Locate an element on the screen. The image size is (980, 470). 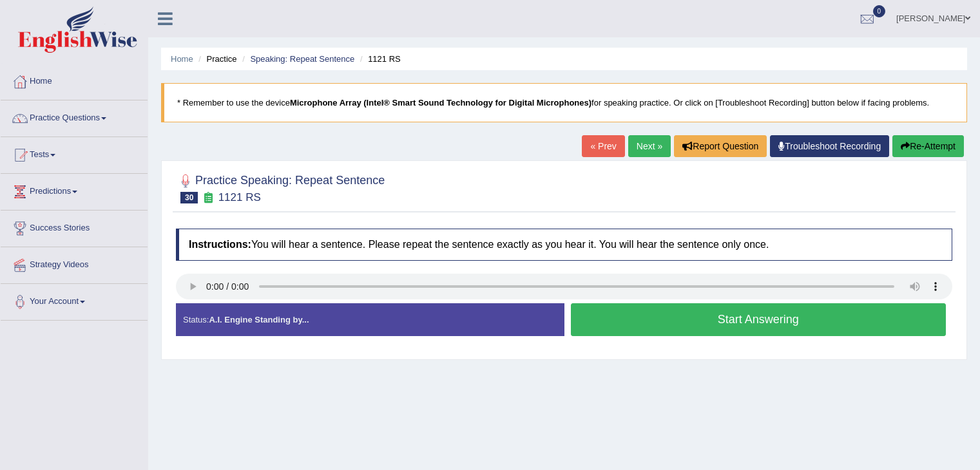
a: Speaking: Repeat Sentence is located at coordinates (302, 58).